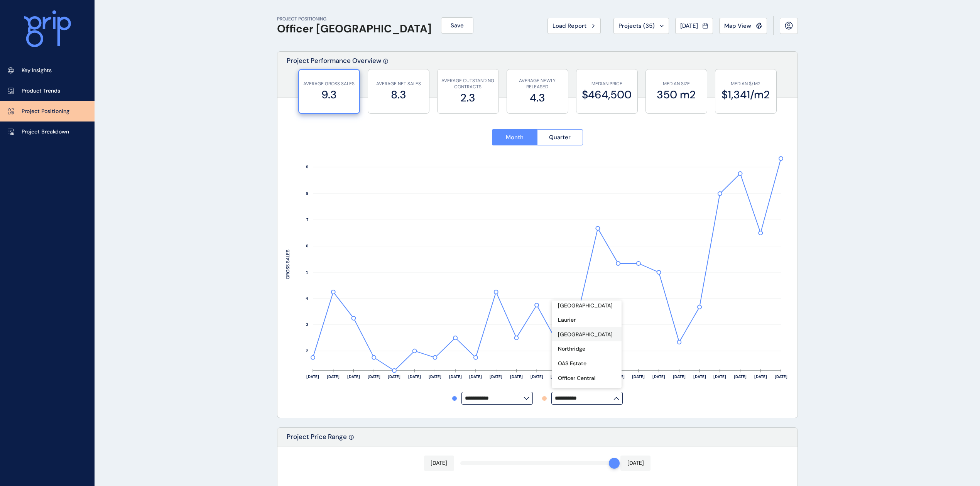 The width and height of the screenshot is (980, 486). What do you see at coordinates (457, 25) in the screenshot?
I see `button: Save` at bounding box center [457, 25].